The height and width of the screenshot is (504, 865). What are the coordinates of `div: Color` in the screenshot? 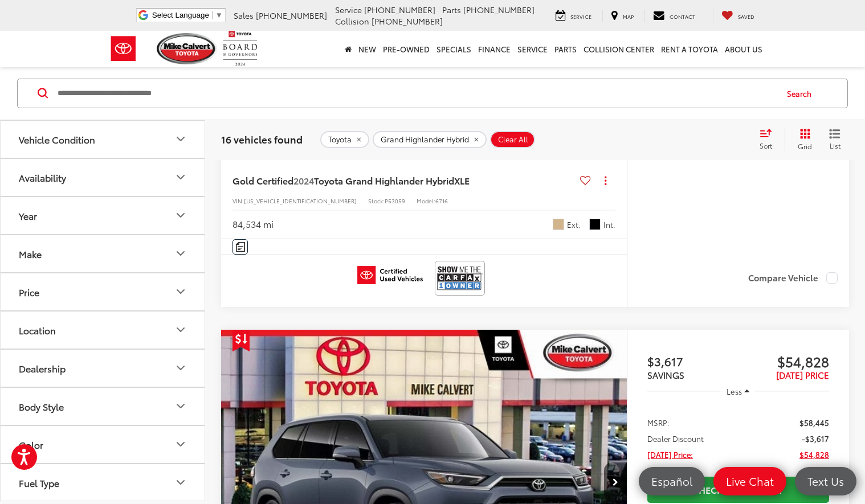 It's located at (30, 444).